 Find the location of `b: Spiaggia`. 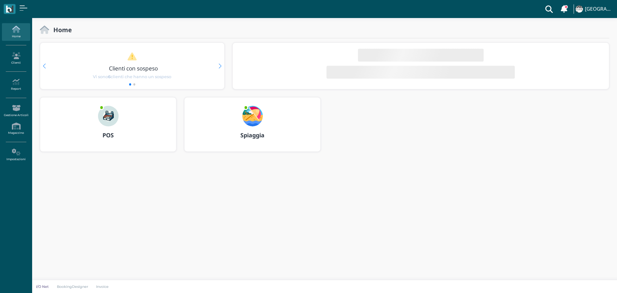

b: Spiaggia is located at coordinates (252, 135).